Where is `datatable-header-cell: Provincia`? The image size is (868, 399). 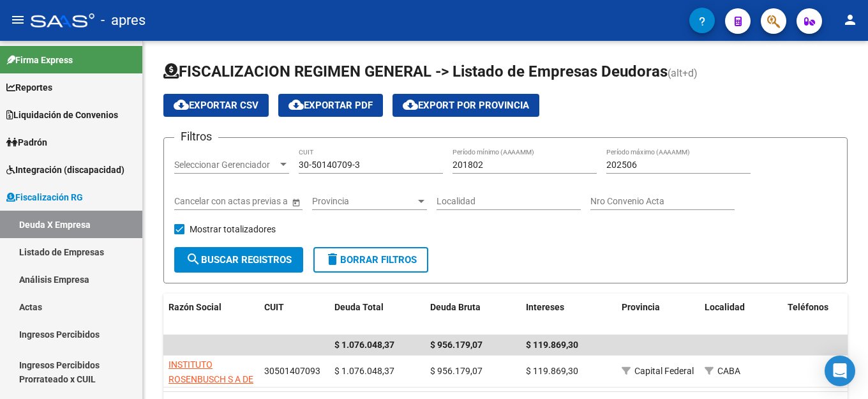
datatable-header-cell: Provincia is located at coordinates (658, 314).